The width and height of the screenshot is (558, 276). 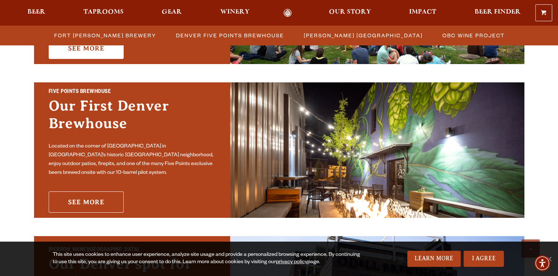 What do you see at coordinates (209, 259) in the screenshot?
I see `div: This site uses cookies to enhance user experience, analyze site usage and provide a personalized ...` at bounding box center [209, 259].